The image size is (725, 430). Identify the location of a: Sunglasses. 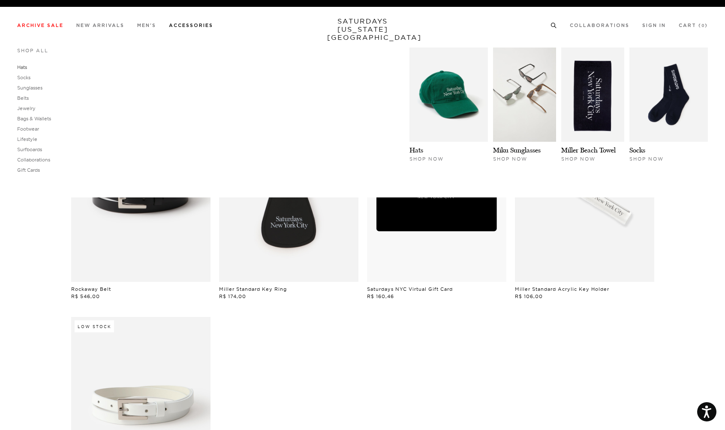
(30, 88).